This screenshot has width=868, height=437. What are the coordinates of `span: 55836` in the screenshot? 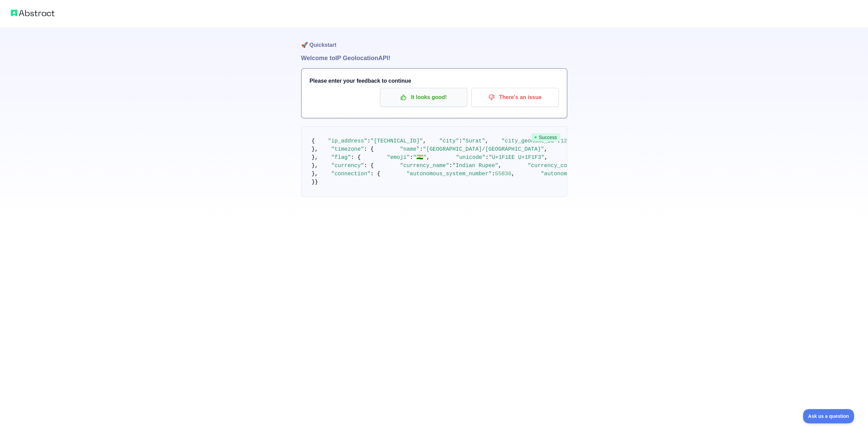 It's located at (503, 173).